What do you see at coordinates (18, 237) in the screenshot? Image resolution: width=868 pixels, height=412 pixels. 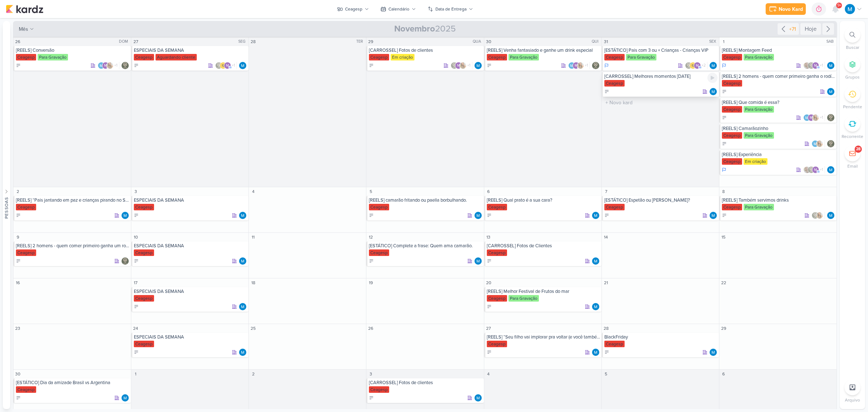 I see `div: 9` at bounding box center [18, 237].